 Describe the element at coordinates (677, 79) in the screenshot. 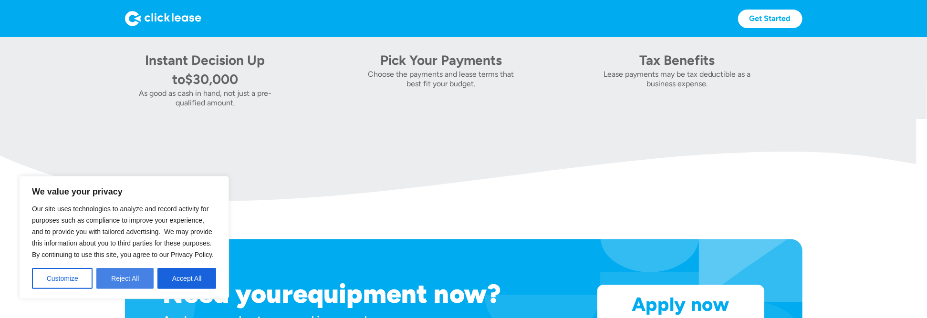

I see `div: Lease payments may be tax deductible as a business expense.` at that location.